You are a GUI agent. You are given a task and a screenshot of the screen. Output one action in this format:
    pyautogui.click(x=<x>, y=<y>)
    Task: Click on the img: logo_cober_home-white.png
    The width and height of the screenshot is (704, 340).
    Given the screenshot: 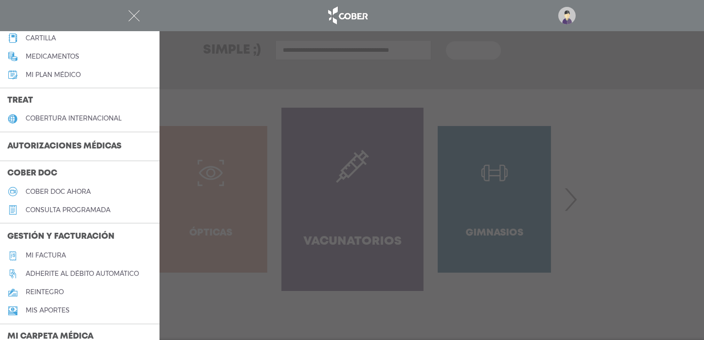 What is the action you would take?
    pyautogui.click(x=347, y=16)
    